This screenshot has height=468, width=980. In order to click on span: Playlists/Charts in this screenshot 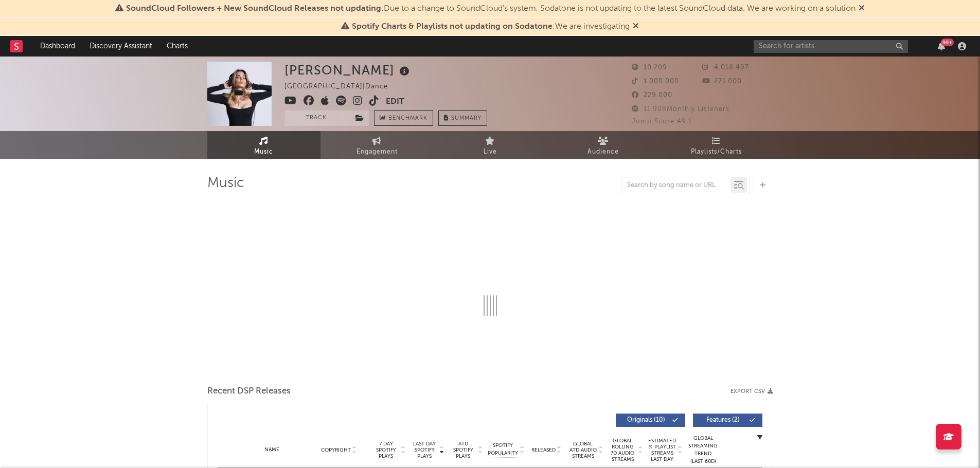, I will do `click(716, 152)`.